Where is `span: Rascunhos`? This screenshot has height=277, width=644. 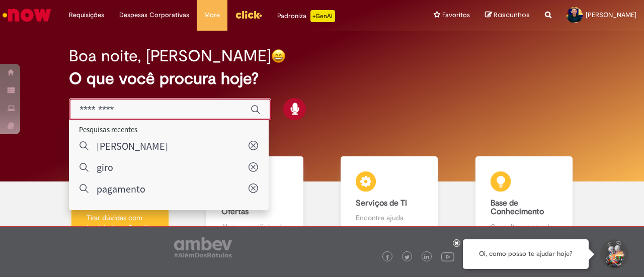 span: Rascunhos is located at coordinates (511, 14).